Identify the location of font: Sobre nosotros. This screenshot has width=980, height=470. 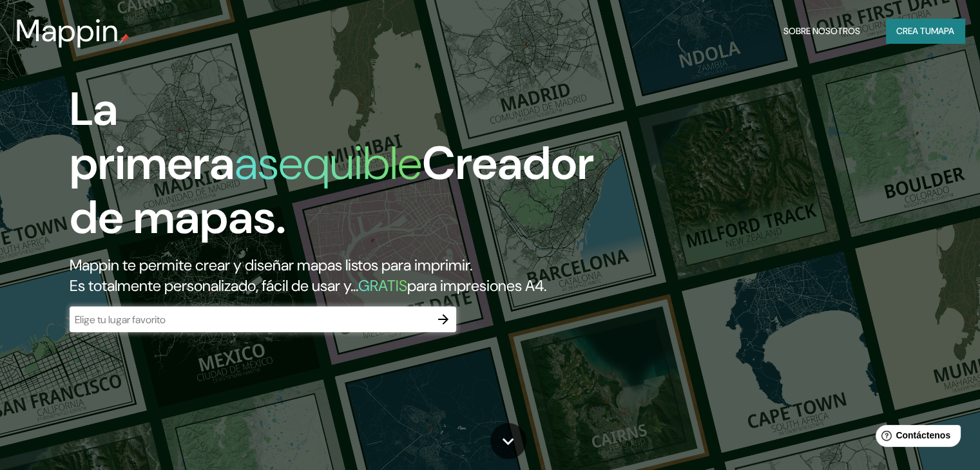
(822, 31).